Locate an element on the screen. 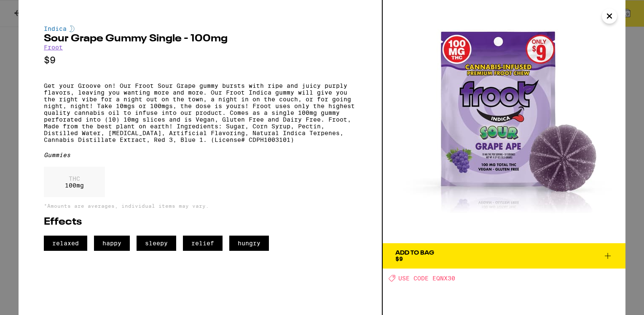  a: Froot is located at coordinates (53, 48).